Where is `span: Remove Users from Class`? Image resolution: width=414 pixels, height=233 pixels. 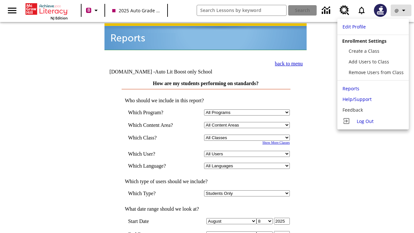
span: Remove Users from Class is located at coordinates (376, 72).